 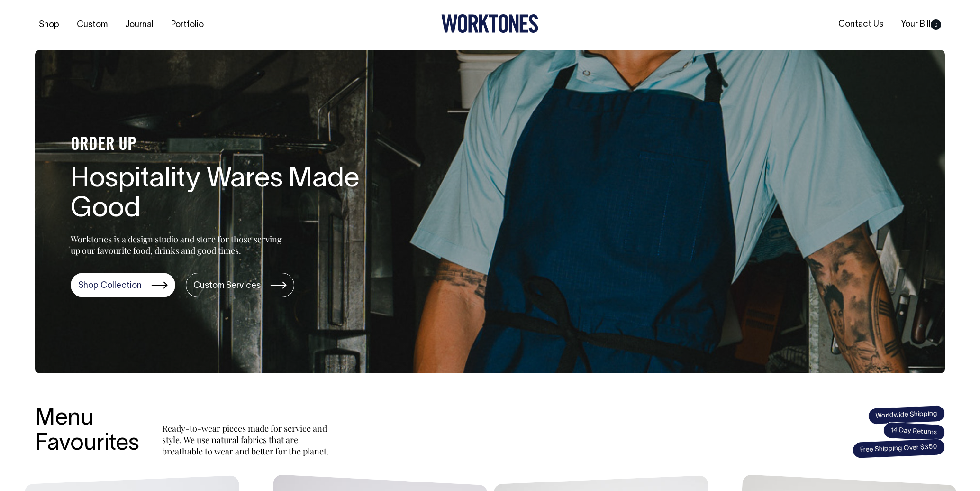 What do you see at coordinates (92, 25) in the screenshot?
I see `a: Custom` at bounding box center [92, 25].